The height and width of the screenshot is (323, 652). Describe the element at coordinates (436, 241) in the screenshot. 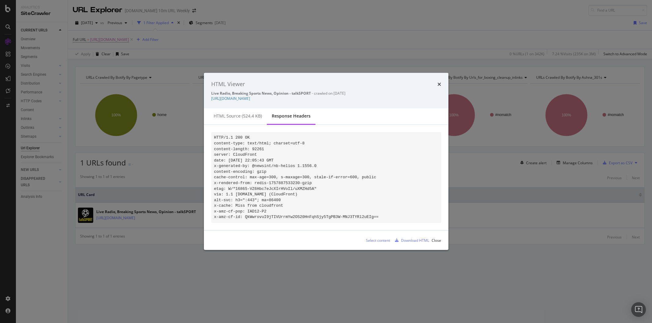

I see `button: Close` at that location.